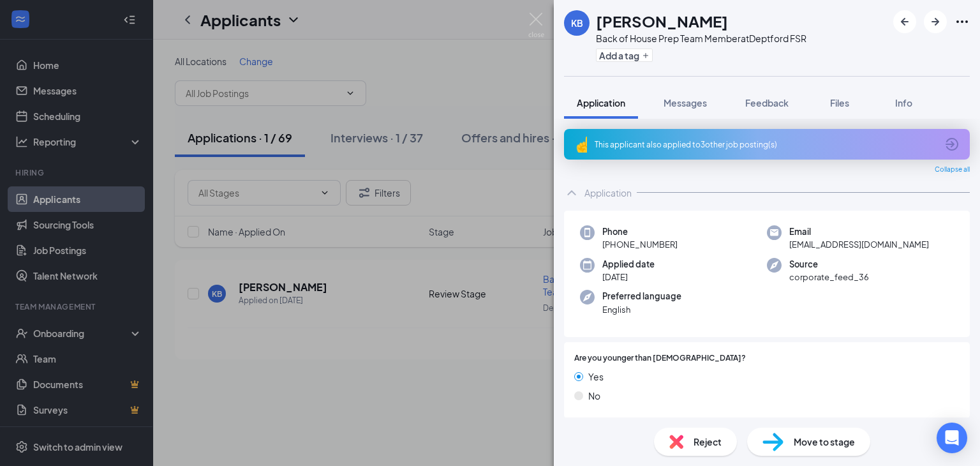  What do you see at coordinates (905, 22) in the screenshot?
I see `button: ArrowLeftNew` at bounding box center [905, 22].